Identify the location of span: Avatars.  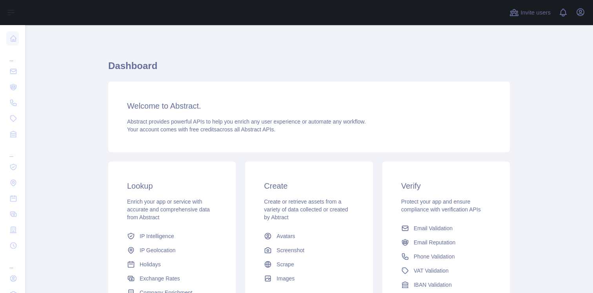
(285, 236).